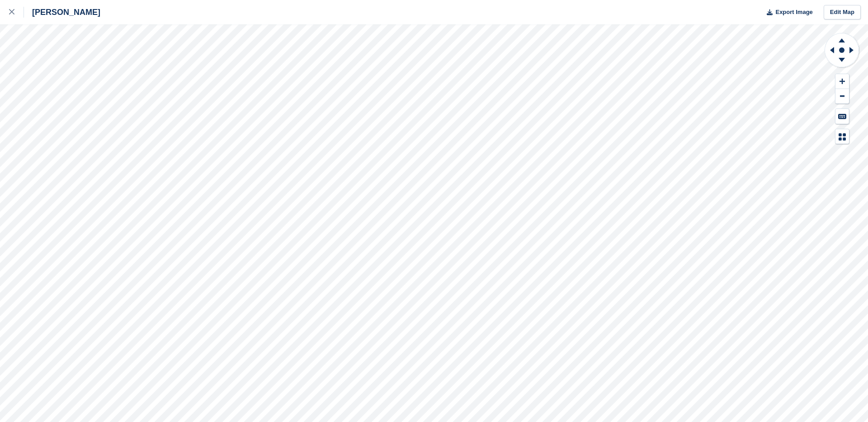 The height and width of the screenshot is (422, 868). I want to click on button: Map Legend, so click(842, 136).